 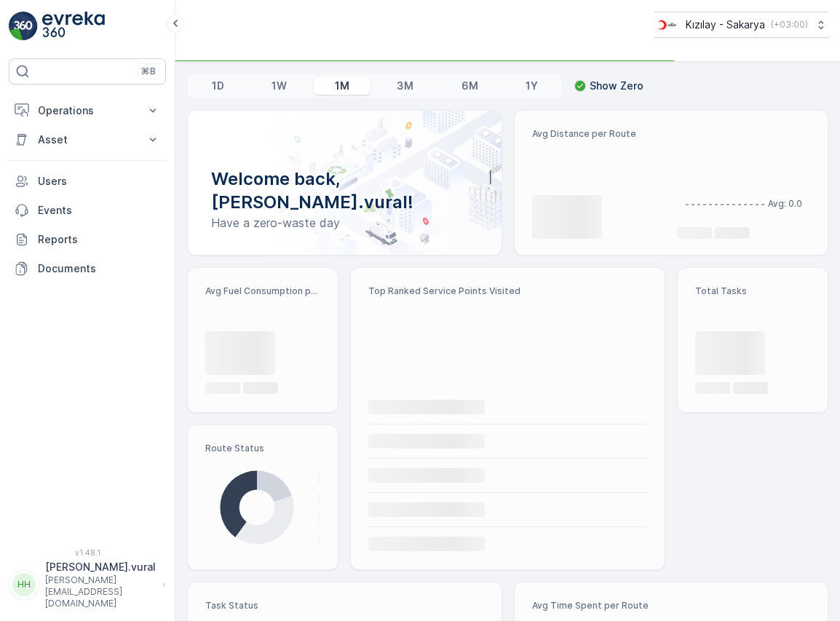 What do you see at coordinates (405, 86) in the screenshot?
I see `p: 3M` at bounding box center [405, 86].